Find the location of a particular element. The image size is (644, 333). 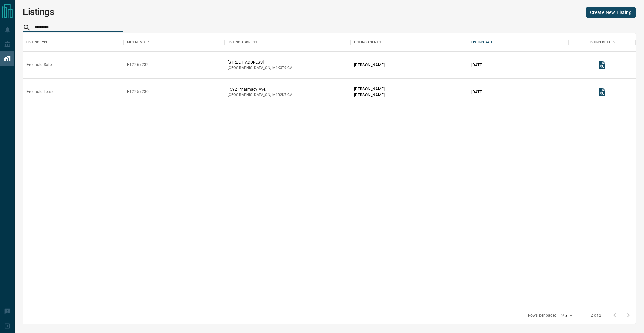

p: 1–2 of 2 is located at coordinates (594, 315).